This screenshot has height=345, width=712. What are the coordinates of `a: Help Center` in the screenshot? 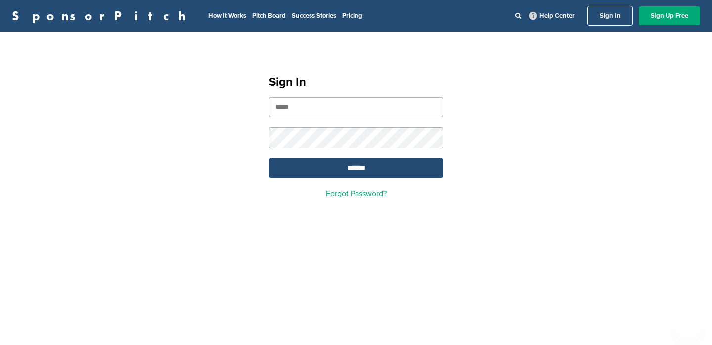 It's located at (552, 16).